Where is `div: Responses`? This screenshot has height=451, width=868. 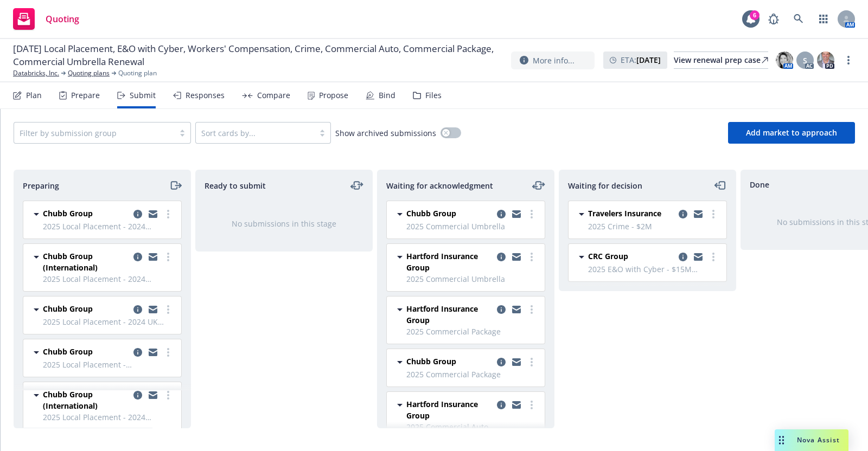
div: Responses is located at coordinates (205, 96).